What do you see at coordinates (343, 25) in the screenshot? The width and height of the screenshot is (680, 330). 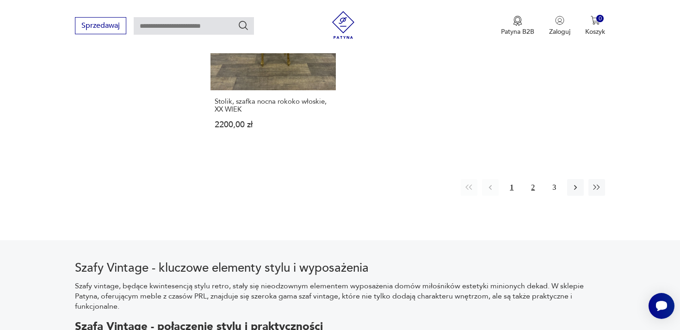 I see `img: Patyna - sklep z meblami i dekoracjami vintage` at bounding box center [343, 25].